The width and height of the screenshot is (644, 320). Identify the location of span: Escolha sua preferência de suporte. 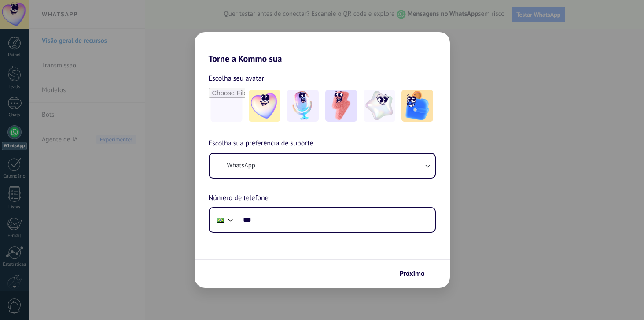
(261, 143).